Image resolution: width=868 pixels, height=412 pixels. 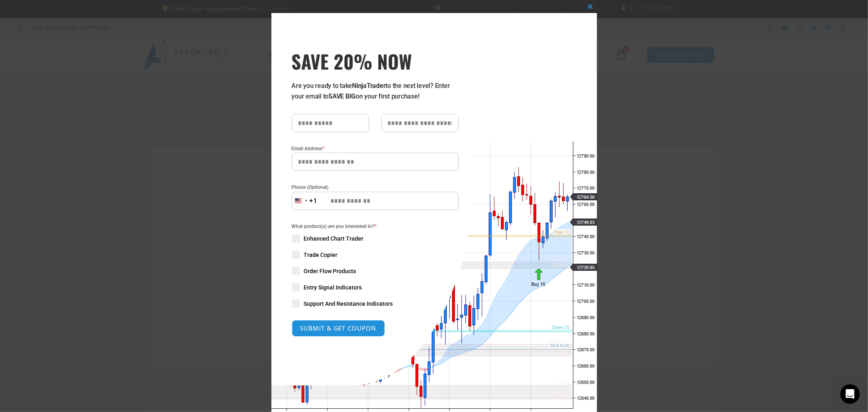 What do you see at coordinates (375, 304) in the screenshot?
I see `label: Support And Resistance Indicators` at bounding box center [375, 304].